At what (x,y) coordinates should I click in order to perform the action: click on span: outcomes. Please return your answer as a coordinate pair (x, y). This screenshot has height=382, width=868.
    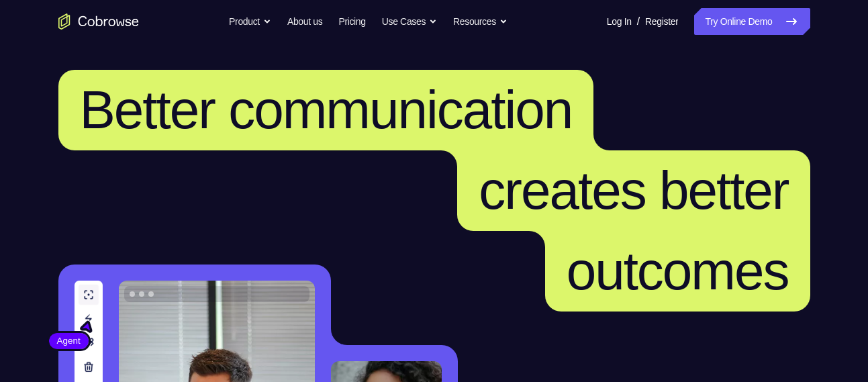
    Looking at the image, I should click on (678, 271).